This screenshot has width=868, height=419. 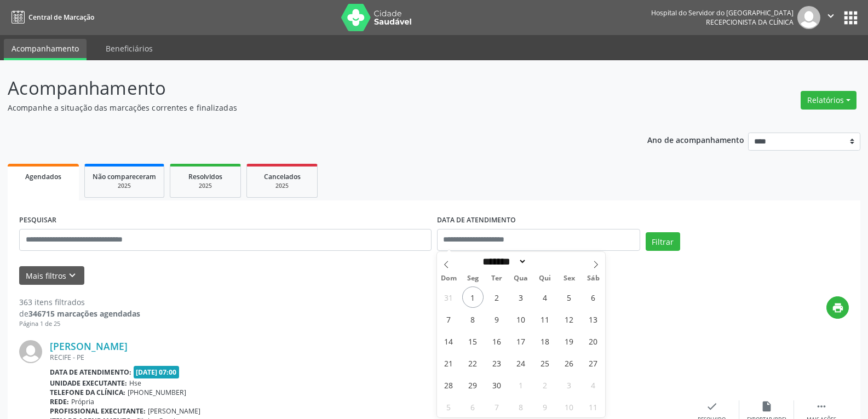 What do you see at coordinates (545, 278) in the screenshot?
I see `span: Qui` at bounding box center [545, 278].